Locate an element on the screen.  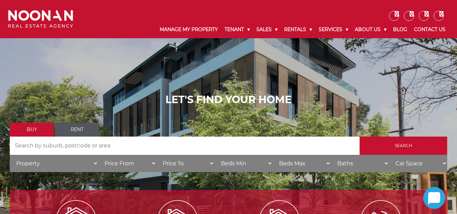
a: Rent is located at coordinates (77, 130).